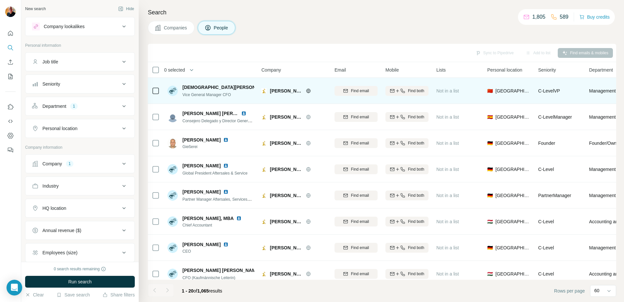 This screenshot has height=302, width=624. What do you see at coordinates (80, 208) in the screenshot?
I see `button: HQ location` at bounding box center [80, 208].